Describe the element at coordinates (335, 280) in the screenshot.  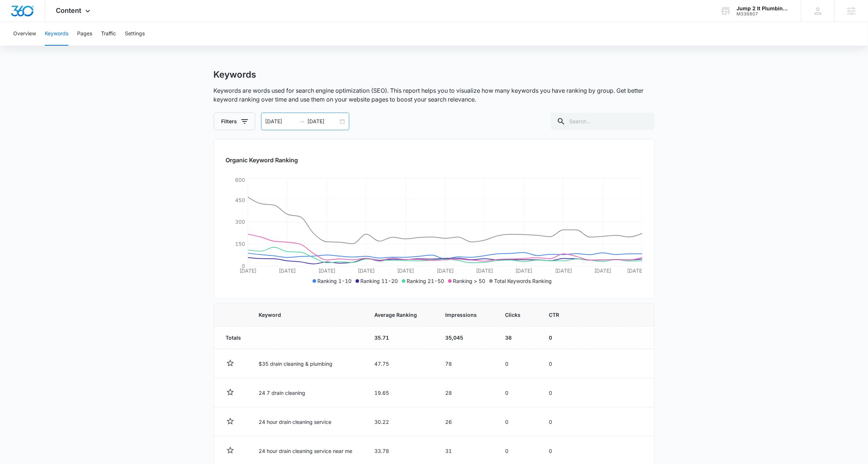
I see `span: Ranking 1-10` at that location.